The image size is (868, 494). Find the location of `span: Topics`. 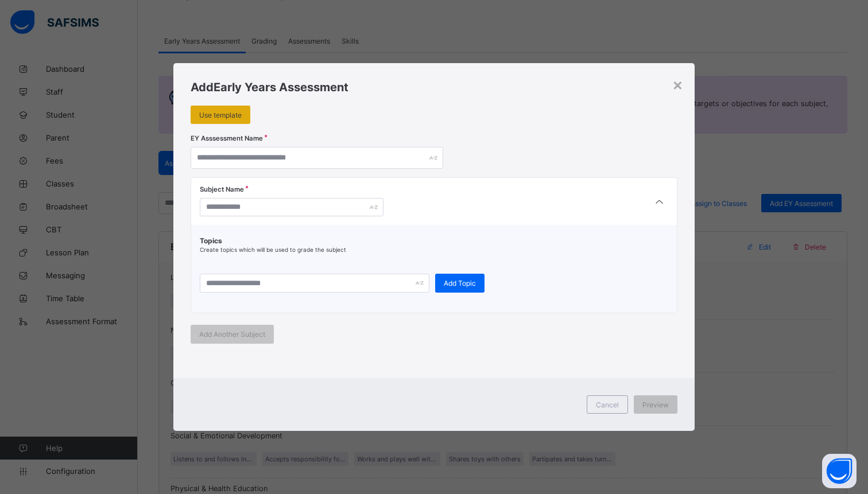

span: Topics is located at coordinates (433, 240).